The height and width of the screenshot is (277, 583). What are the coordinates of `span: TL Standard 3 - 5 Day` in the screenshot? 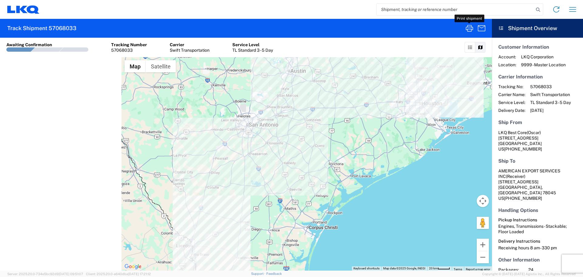 It's located at (551, 102).